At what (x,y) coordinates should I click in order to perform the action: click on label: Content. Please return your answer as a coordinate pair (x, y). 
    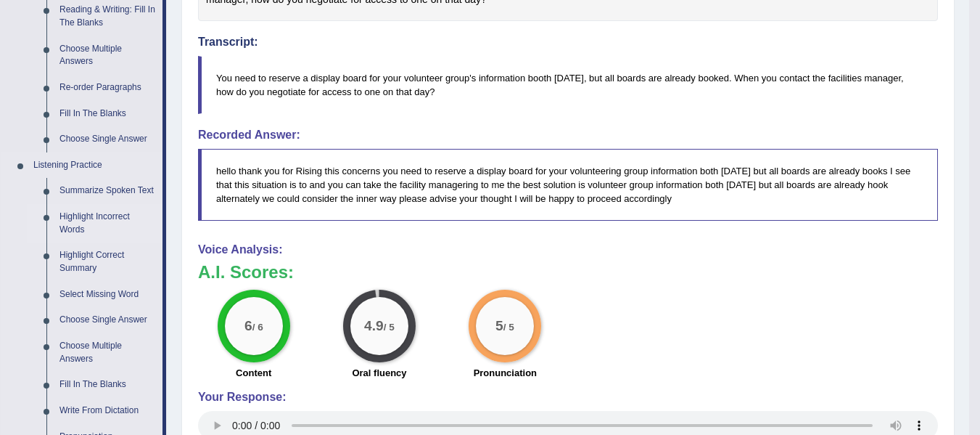
    Looking at the image, I should click on (253, 373).